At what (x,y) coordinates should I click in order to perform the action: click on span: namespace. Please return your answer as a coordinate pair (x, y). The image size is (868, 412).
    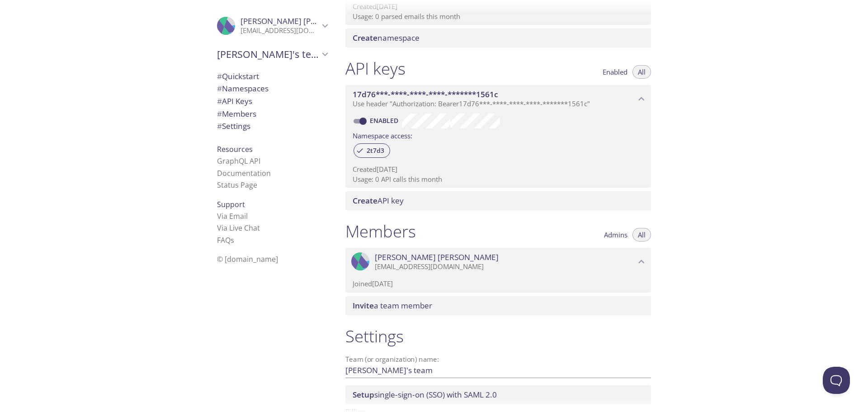
    Looking at the image, I should click on (386, 37).